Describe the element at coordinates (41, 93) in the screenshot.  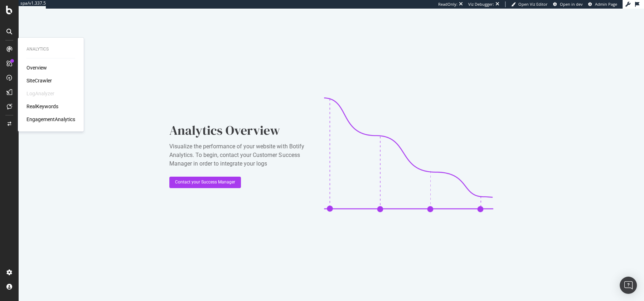
I see `div: LogAnalyzer` at that location.